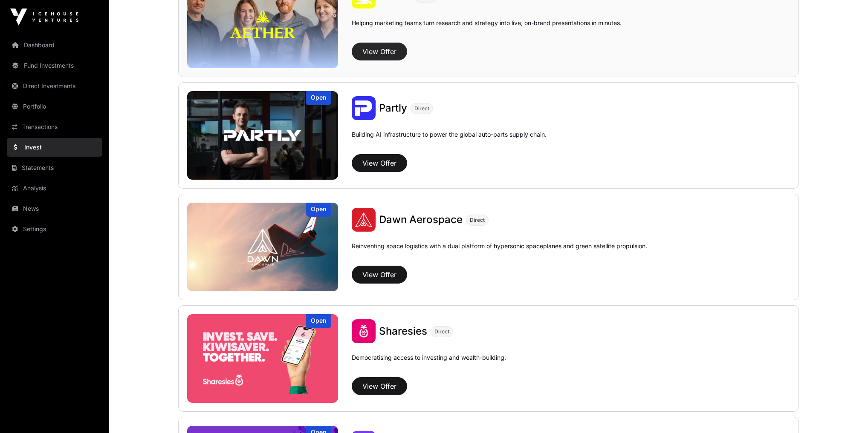 This screenshot has height=433, width=868. Describe the element at coordinates (262, 135) in the screenshot. I see `a: PartlyOpen` at that location.